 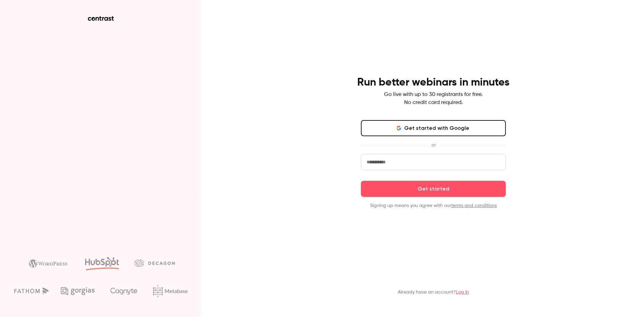 What do you see at coordinates (434, 128) in the screenshot?
I see `button: Get started with Google` at bounding box center [434, 128].